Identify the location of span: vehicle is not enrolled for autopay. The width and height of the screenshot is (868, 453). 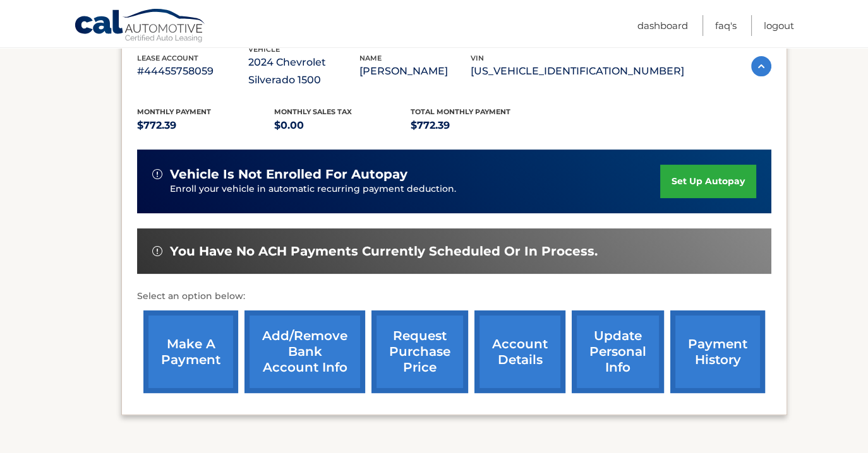
(288, 174).